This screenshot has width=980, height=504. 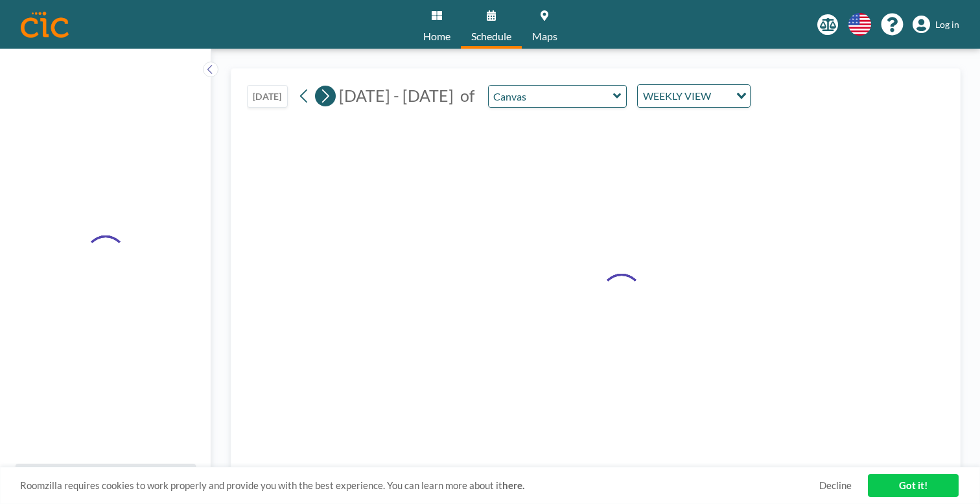 What do you see at coordinates (913, 485) in the screenshot?
I see `a: Got it!` at bounding box center [913, 485].